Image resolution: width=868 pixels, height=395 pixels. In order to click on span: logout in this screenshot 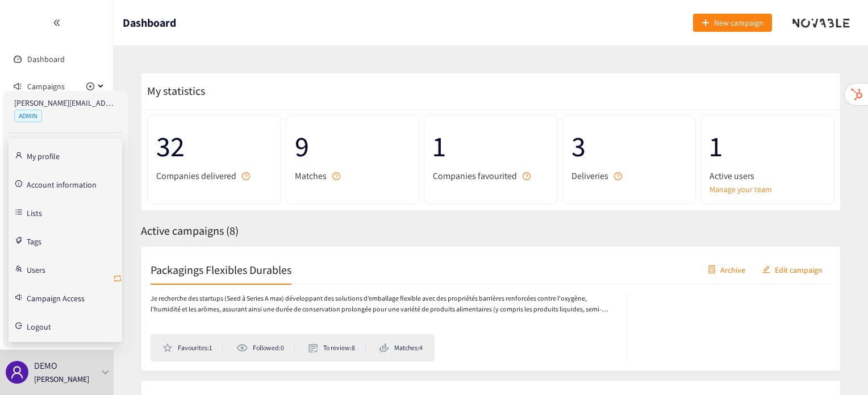, I will do `click(18, 326)`.